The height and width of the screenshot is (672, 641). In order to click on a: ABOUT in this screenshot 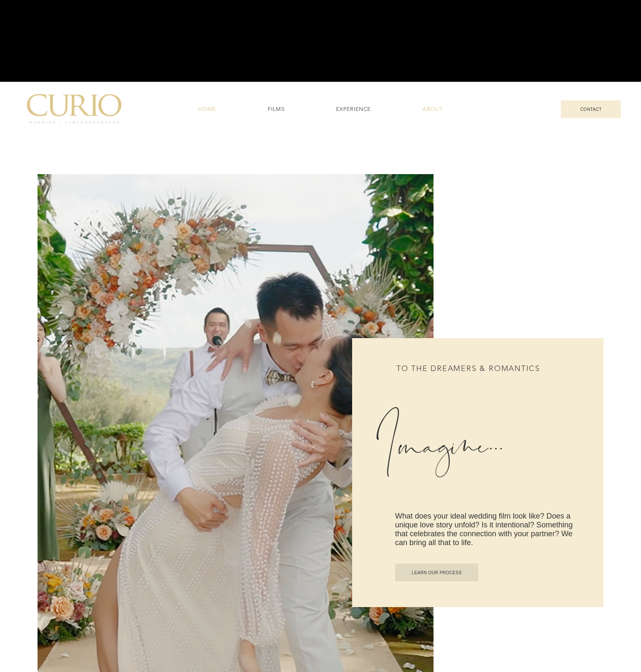, I will do `click(432, 109)`.